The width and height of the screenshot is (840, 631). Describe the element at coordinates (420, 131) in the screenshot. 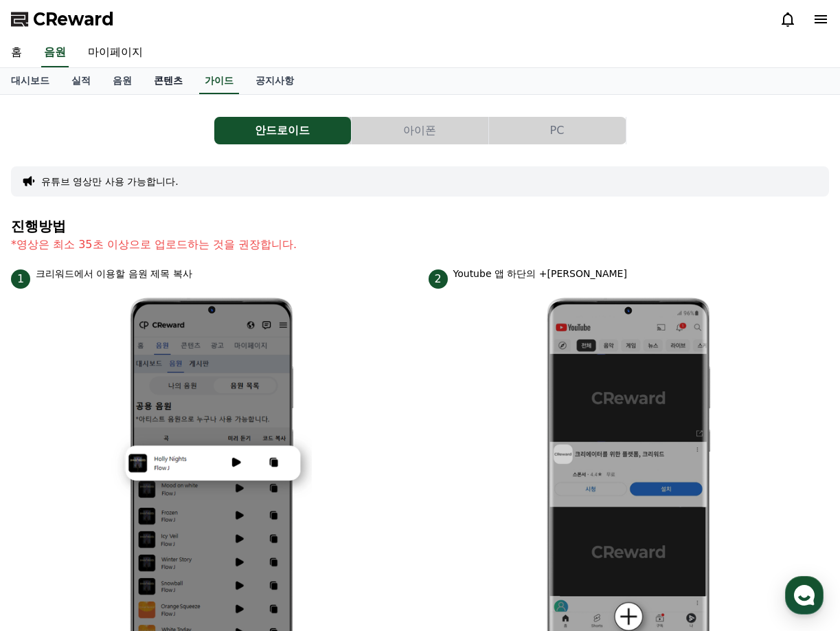

I see `button: 아이폰` at that location.